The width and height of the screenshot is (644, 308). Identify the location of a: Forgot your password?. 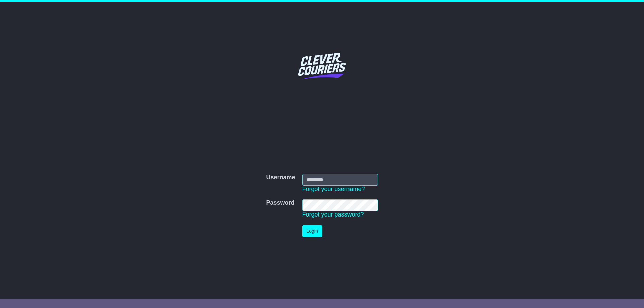
(333, 214).